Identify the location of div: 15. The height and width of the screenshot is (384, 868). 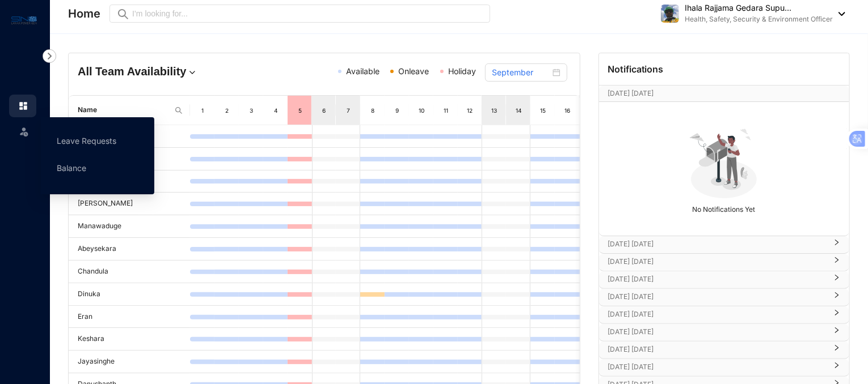
(543, 110).